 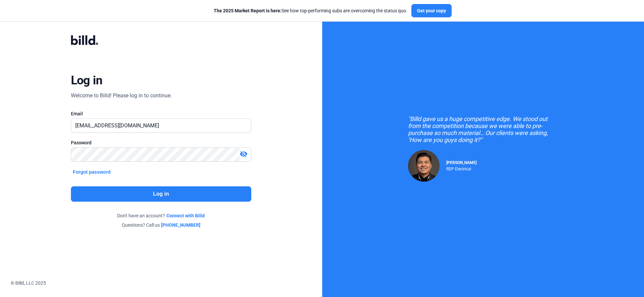 I want to click on div: Password, so click(x=161, y=143).